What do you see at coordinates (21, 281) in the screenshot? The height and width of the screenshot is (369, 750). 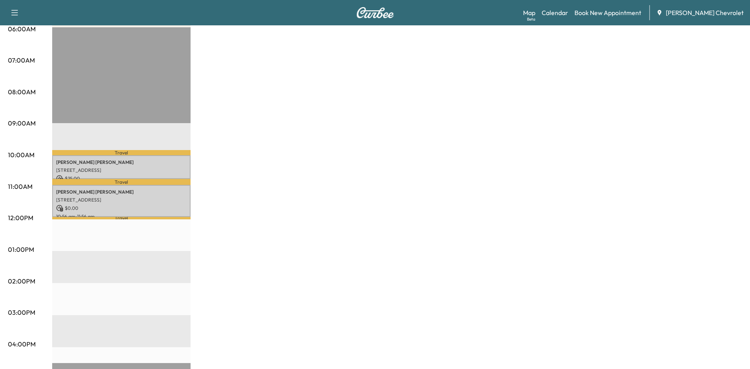 I see `p: 02:00PM` at bounding box center [21, 281].